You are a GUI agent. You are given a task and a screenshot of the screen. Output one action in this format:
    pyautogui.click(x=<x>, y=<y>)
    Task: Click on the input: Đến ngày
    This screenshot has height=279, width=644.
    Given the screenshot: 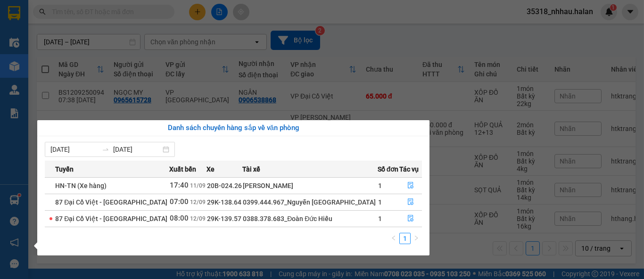 What is the action you would take?
    pyautogui.click(x=137, y=149)
    